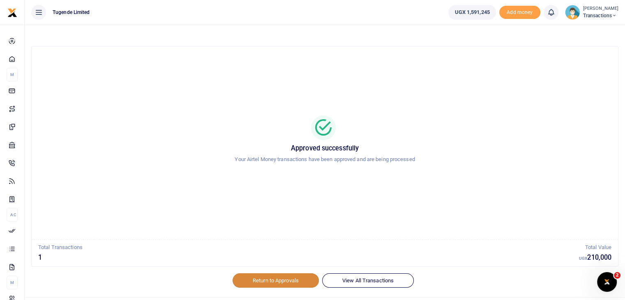 This screenshot has height=300, width=625. Describe the element at coordinates (276, 280) in the screenshot. I see `a: Return to Approvals` at that location.